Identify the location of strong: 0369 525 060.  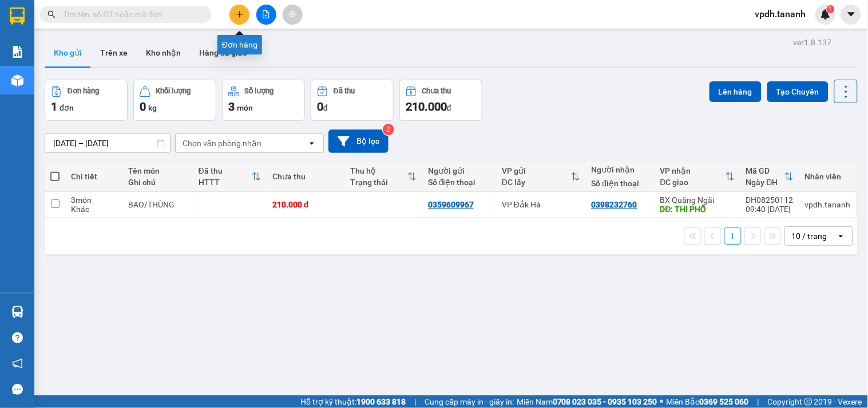
(724, 402).